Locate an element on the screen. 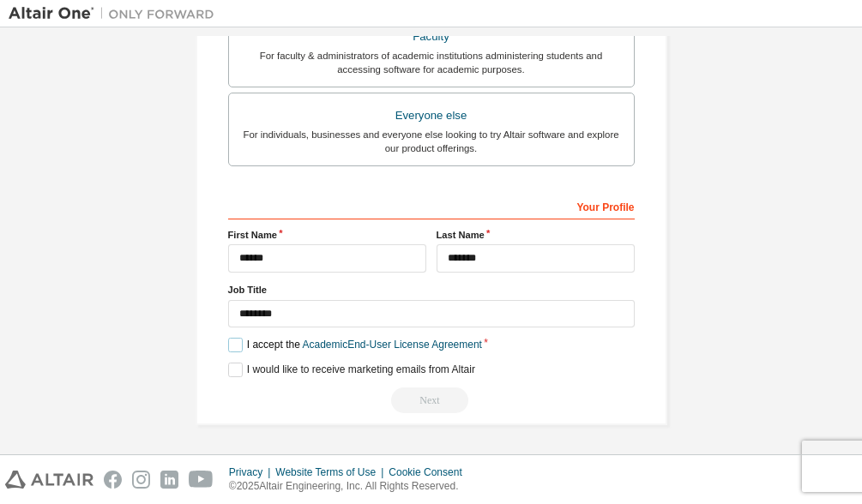 The height and width of the screenshot is (504, 862). img: instagram.svg is located at coordinates (141, 479).